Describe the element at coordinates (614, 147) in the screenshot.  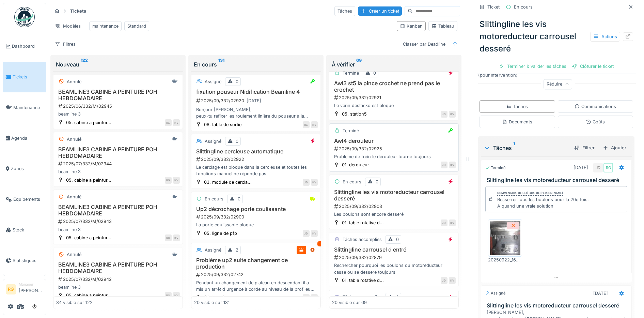
I see `div: Ajouter` at that location.